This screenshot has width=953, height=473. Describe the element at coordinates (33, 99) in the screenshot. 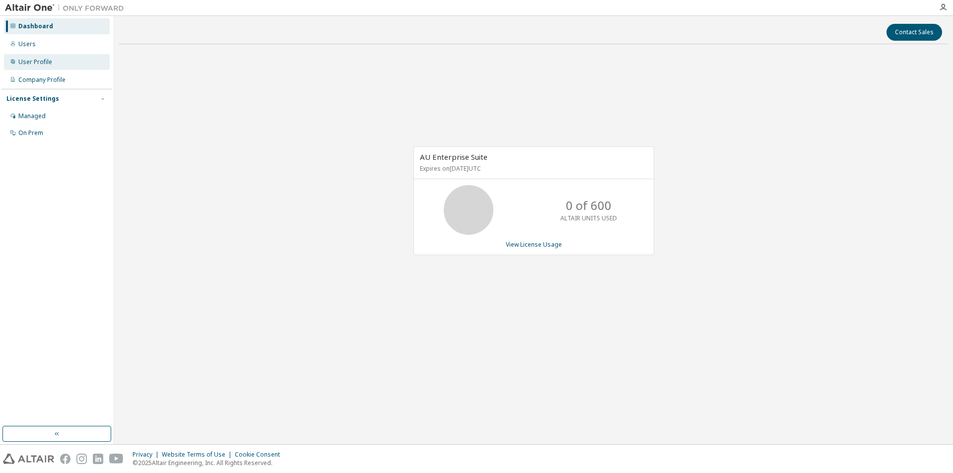

I see `div: License Settings` at that location.